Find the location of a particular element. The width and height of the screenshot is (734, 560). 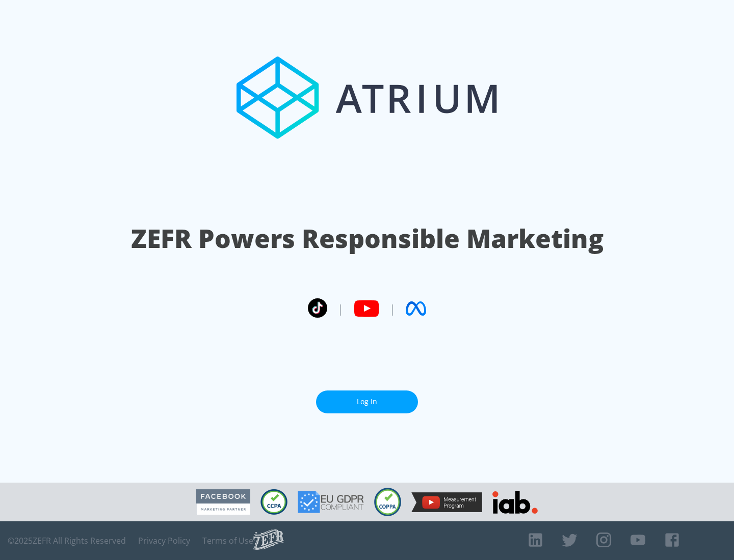

img: YouTube Measurement Program is located at coordinates (447, 502).